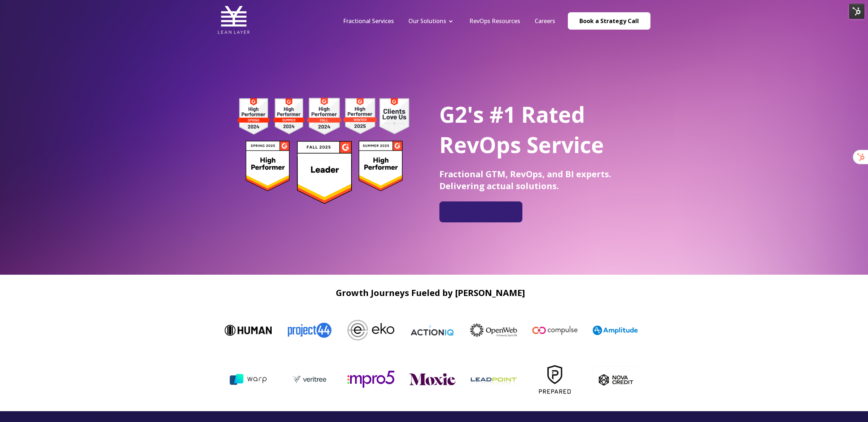  What do you see at coordinates (313, 379) in the screenshot?
I see `img: veritree` at bounding box center [313, 379].